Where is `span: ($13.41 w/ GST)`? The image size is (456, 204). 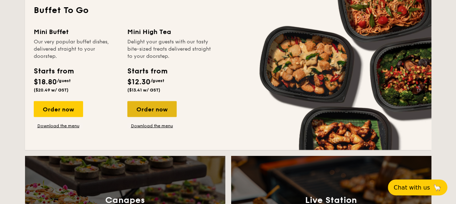 span: ($13.41 w/ GST) is located at coordinates (144, 90).